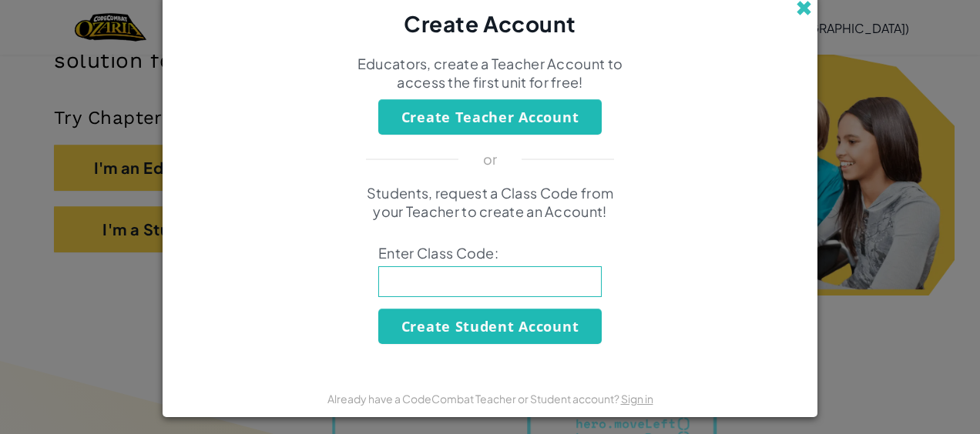  Describe the element at coordinates (490, 117) in the screenshot. I see `button: Create Teacher Account` at that location.